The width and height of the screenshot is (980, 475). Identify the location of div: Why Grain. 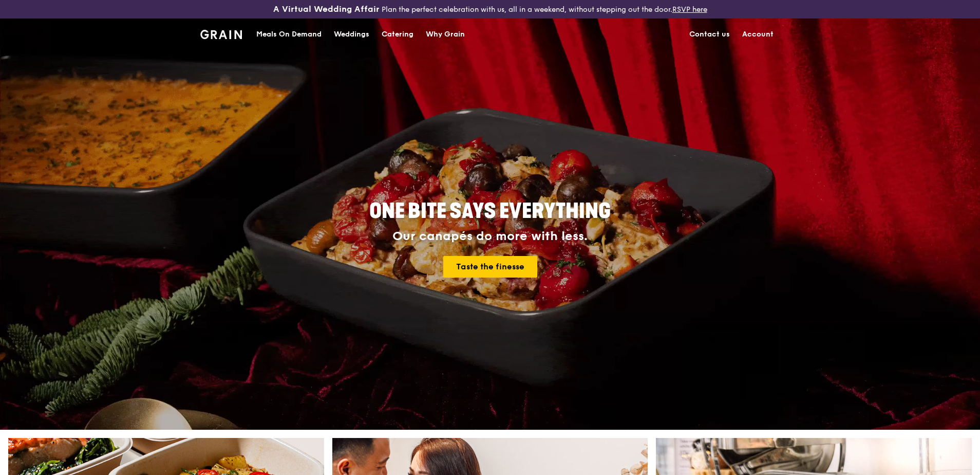
(446, 35).